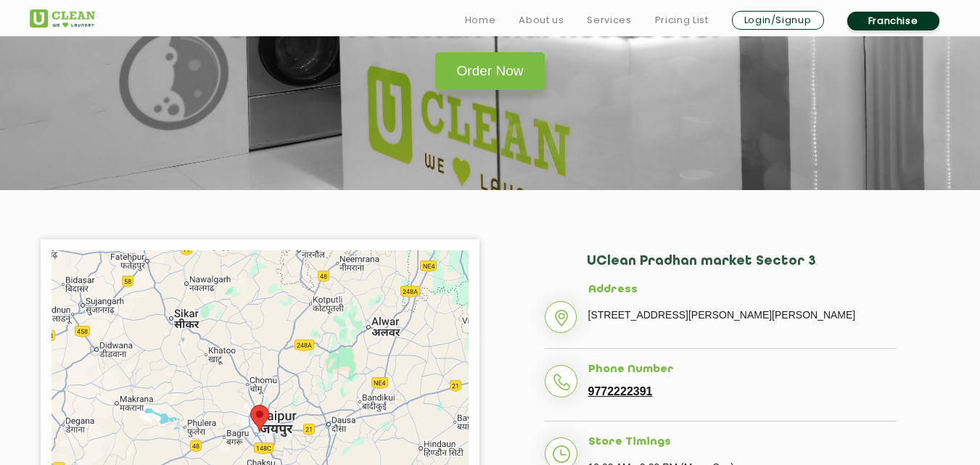 This screenshot has width=980, height=465. What do you see at coordinates (742, 269) in the screenshot?
I see `h2: UClean Pradhan market Sector 3` at bounding box center [742, 269].